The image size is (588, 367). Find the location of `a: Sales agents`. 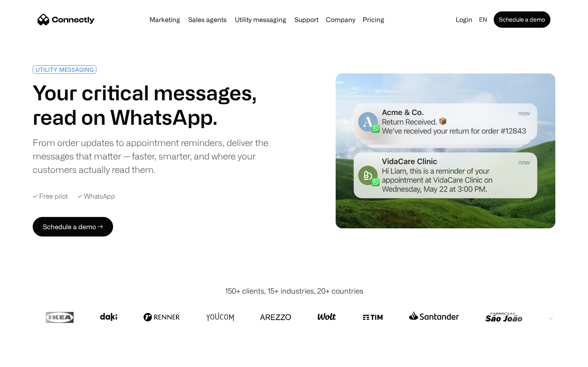

a: Sales agents is located at coordinates (207, 20).